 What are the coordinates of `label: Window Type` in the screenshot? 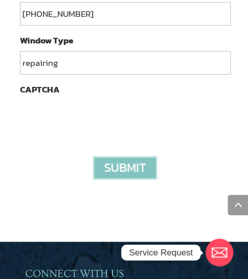 It's located at (46, 40).